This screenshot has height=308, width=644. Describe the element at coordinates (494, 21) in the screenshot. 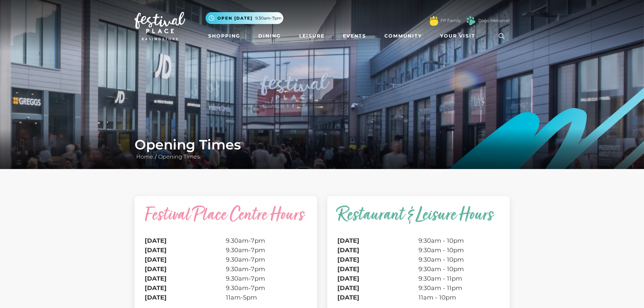

I see `a: Dogs Welcome!` at that location.